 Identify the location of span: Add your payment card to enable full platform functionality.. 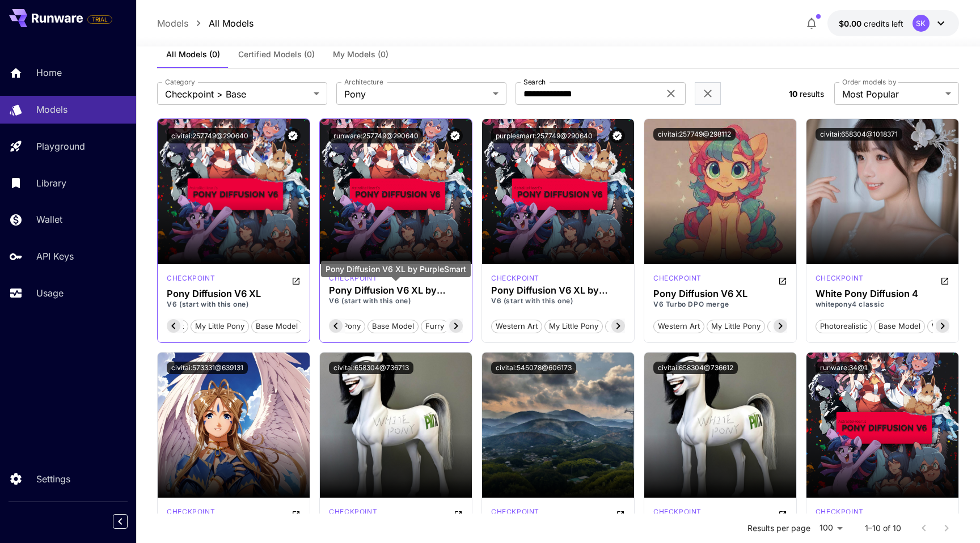
(100, 19).